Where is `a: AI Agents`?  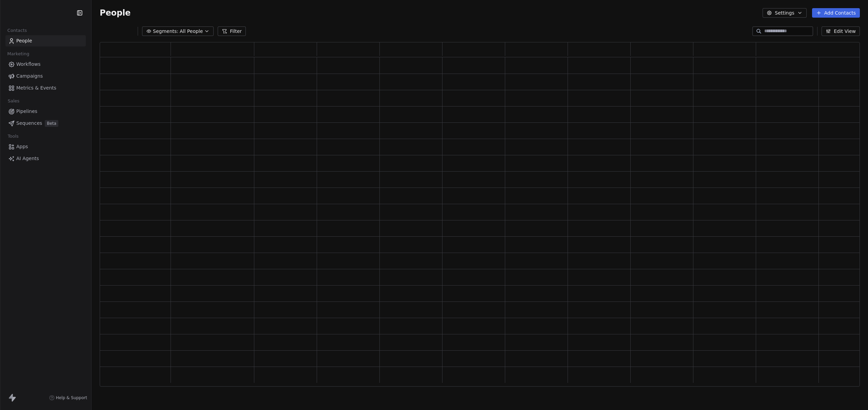
a: AI Agents is located at coordinates (45, 158).